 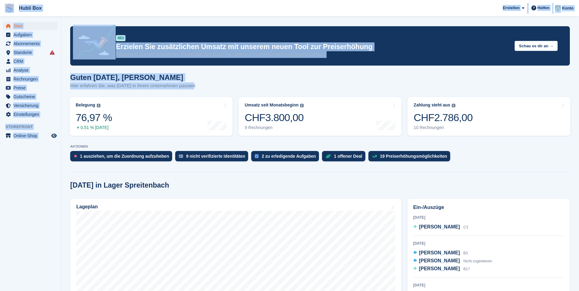 I want to click on div: 9 nicht verifizierte Identitäten, so click(x=216, y=156).